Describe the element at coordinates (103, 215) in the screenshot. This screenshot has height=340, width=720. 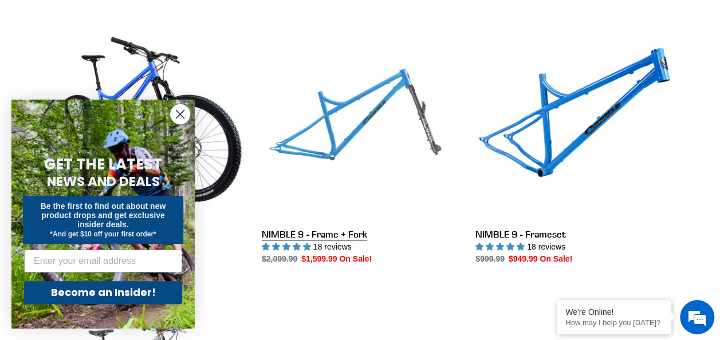
I see `span: Be the first to find out about new product drops and get exclusive insider deals.` at that location.